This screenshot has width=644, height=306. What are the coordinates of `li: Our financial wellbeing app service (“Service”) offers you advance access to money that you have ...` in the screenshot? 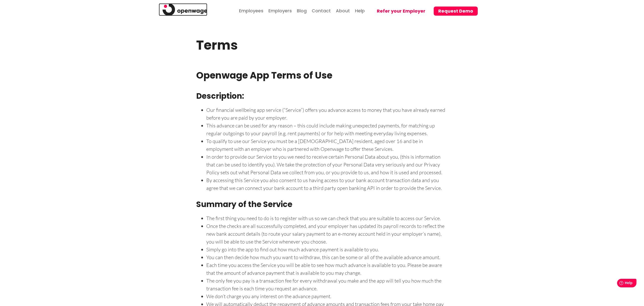 It's located at (327, 114).